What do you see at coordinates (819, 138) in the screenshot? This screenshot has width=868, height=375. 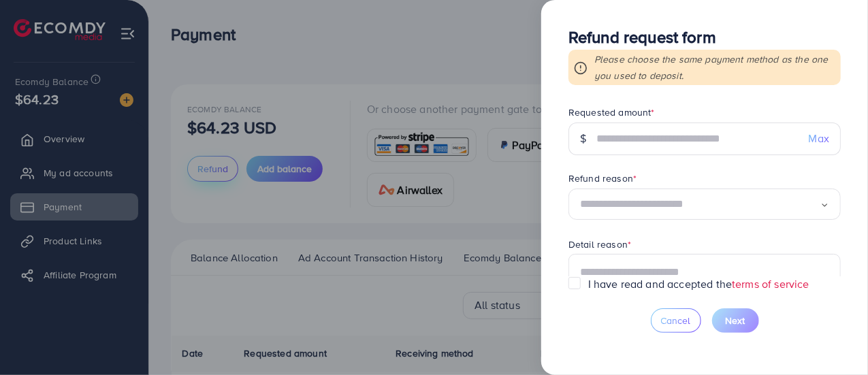 I see `span: Max` at bounding box center [819, 138].